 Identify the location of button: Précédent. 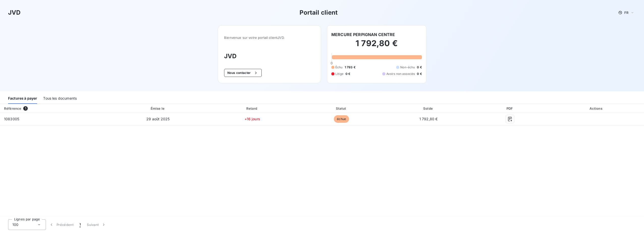
(61, 224).